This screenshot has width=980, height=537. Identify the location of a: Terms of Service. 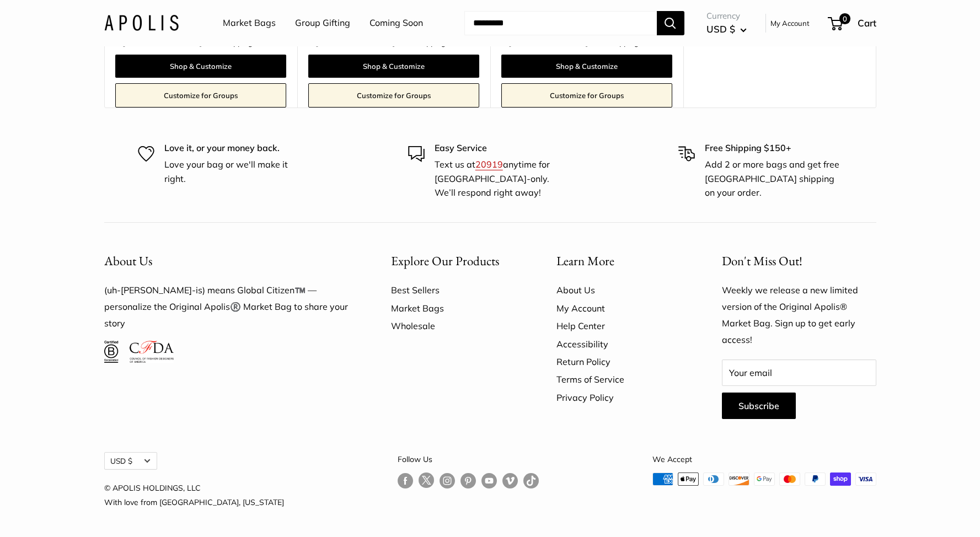
(620, 380).